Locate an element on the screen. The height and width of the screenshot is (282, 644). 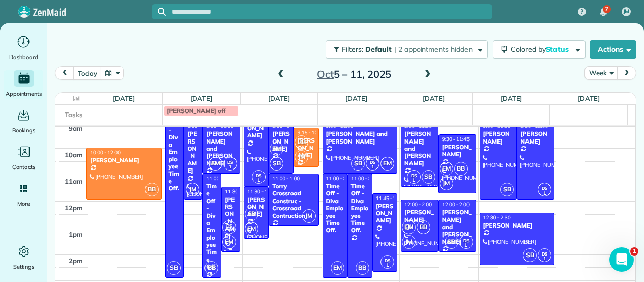
button: today is located at coordinates (87, 72).